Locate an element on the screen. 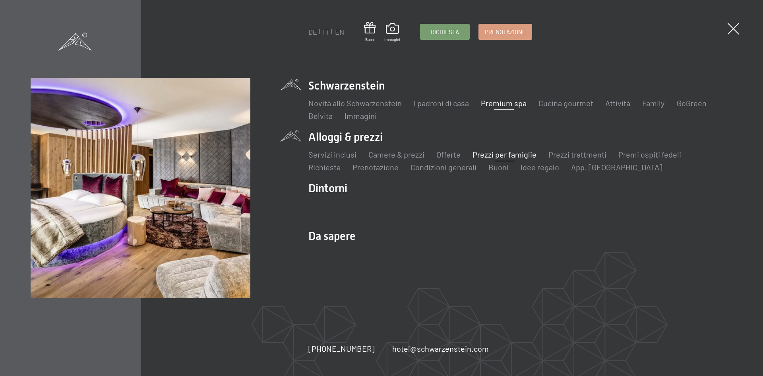 This screenshot has height=376, width=763. a: Belvita is located at coordinates (320, 116).